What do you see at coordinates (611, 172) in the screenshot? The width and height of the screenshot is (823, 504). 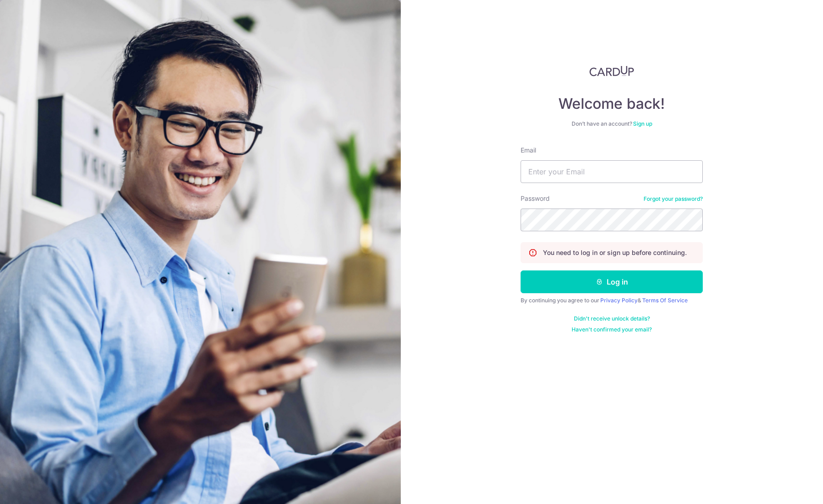 I see `input: Enter your Email` at bounding box center [611, 172].